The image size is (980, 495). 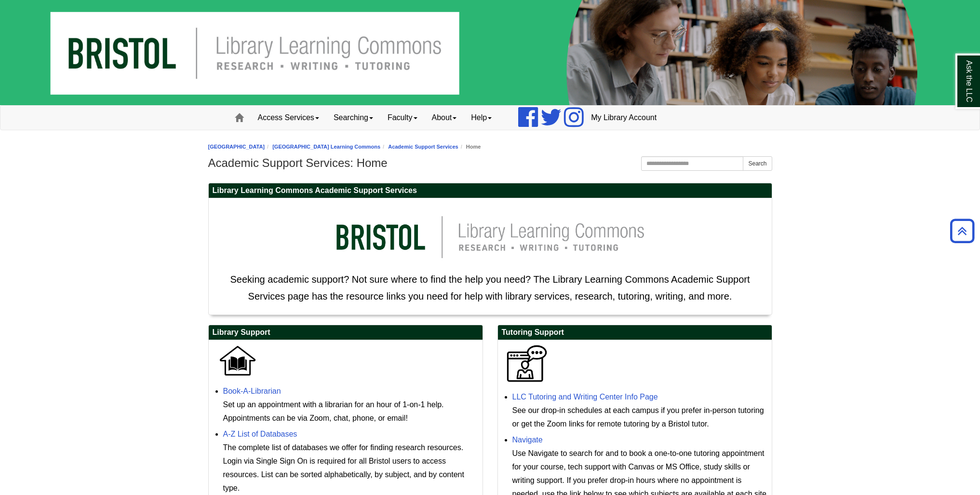 I want to click on h1: Academic Support Services: Home, so click(x=490, y=163).